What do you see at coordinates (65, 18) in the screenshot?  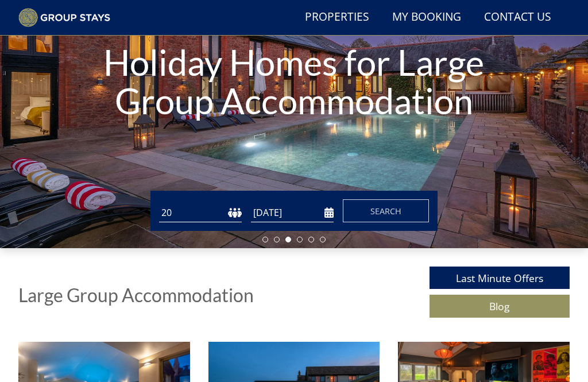 I see `img: Group Stays` at bounding box center [65, 18].